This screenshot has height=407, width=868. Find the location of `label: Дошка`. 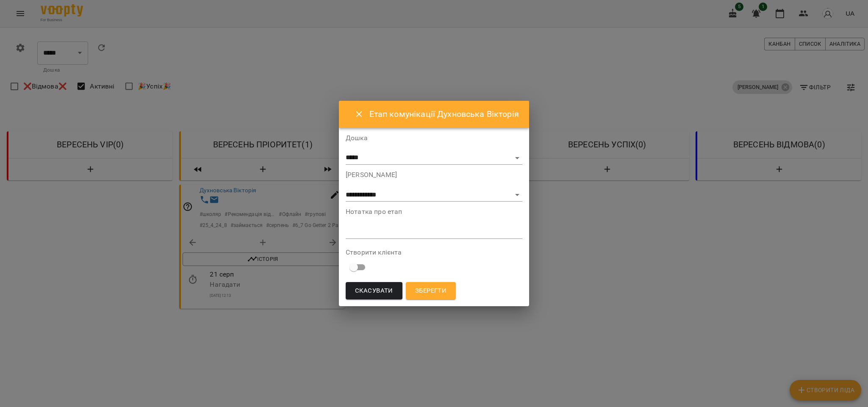

label: Дошка is located at coordinates (434, 138).